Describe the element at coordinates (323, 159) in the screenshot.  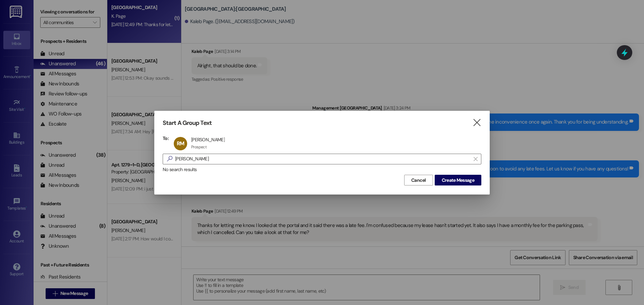
I see `input: Search for any contact or apartment` at that location.